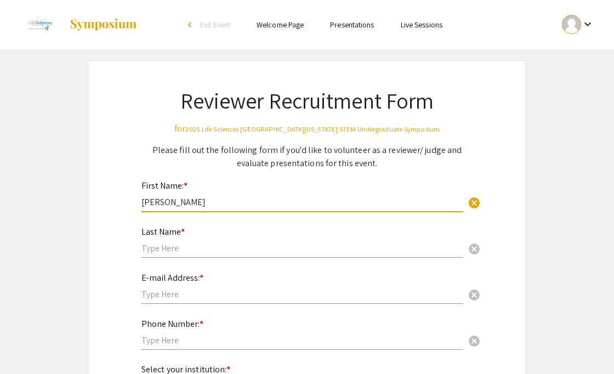  I want to click on mat-label: First Name:, so click(164, 185).